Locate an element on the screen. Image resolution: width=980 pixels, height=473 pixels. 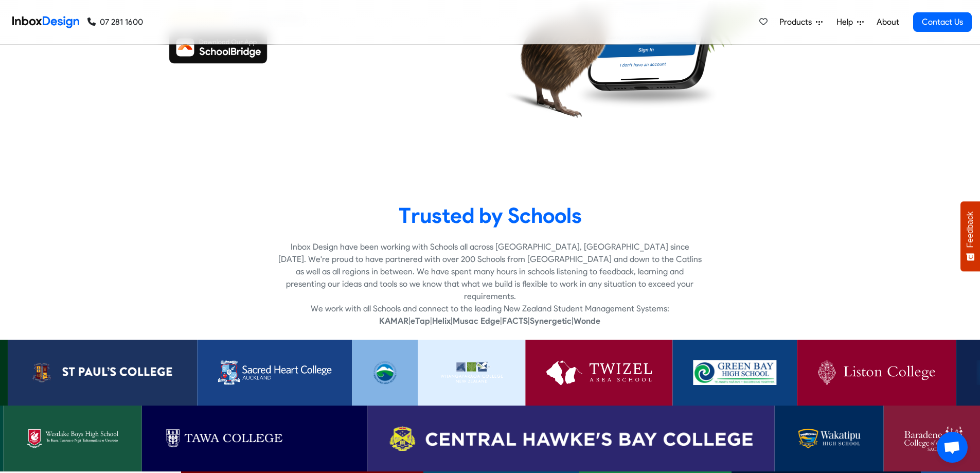
img: shadow.png is located at coordinates (647, 94).